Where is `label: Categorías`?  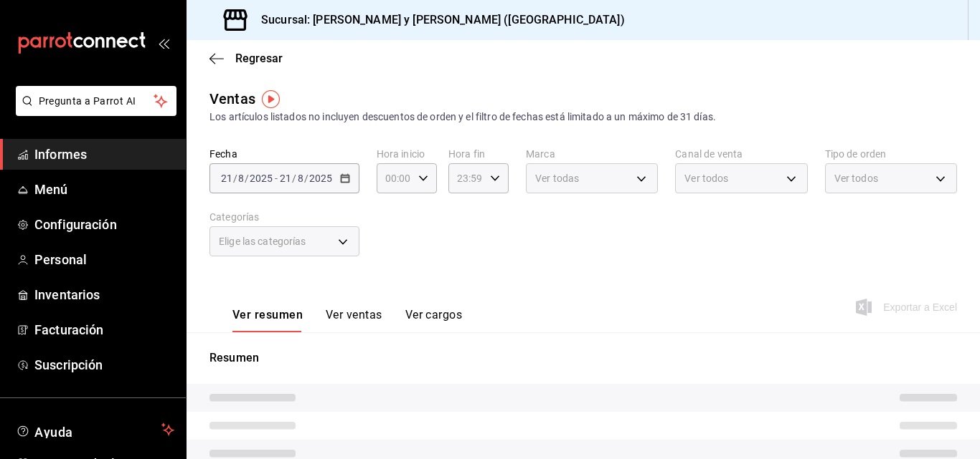 label: Categorías is located at coordinates (284, 217).